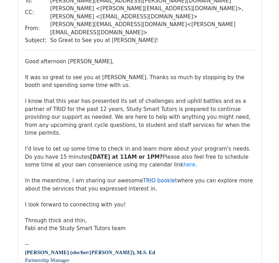  Describe the element at coordinates (47, 260) in the screenshot. I see `font: Partnership Manager` at that location.